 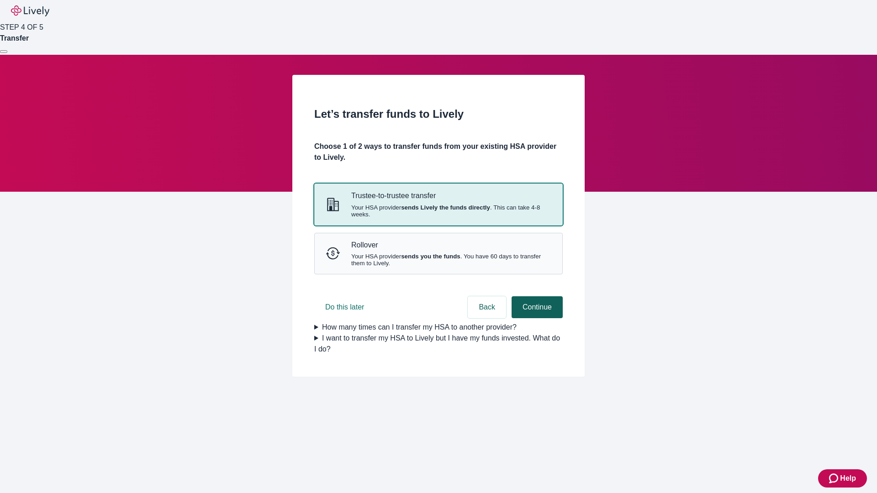 What do you see at coordinates (843, 479) in the screenshot?
I see `button: Zendesk support iconHelp` at bounding box center [843, 479].